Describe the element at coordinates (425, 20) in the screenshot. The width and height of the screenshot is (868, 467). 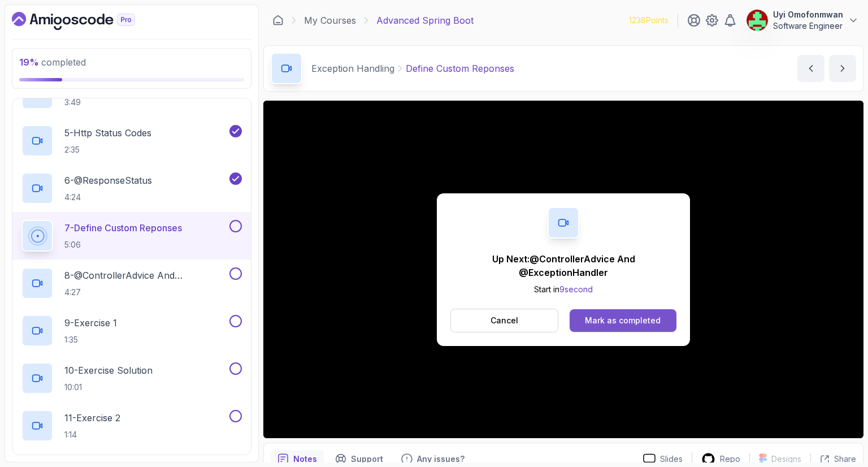
I see `p: Advanced Spring Boot` at that location.